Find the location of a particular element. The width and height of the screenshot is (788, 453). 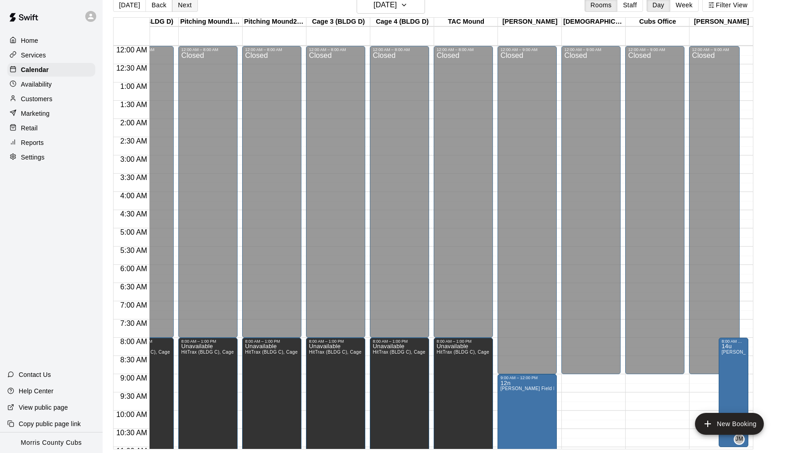

span: 10:30 AM is located at coordinates (132, 433).